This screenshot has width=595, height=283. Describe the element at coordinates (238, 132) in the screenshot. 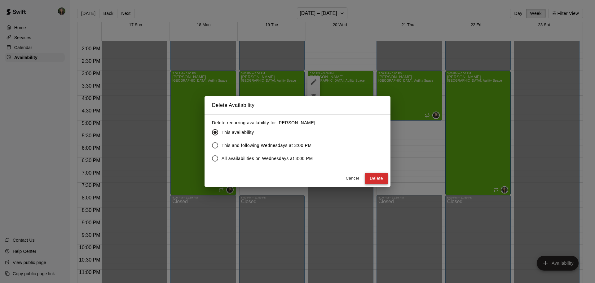

I see `span: This availability` at that location.